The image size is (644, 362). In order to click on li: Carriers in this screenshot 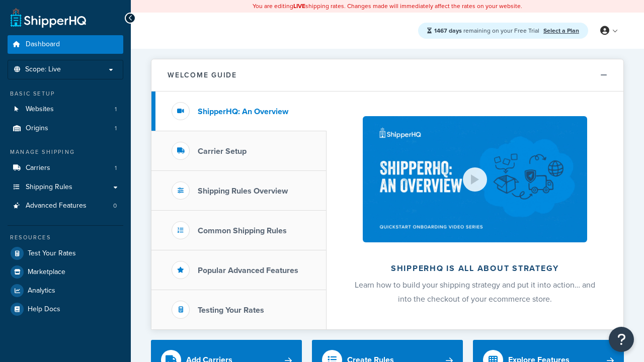, I will do `click(65, 168)`.